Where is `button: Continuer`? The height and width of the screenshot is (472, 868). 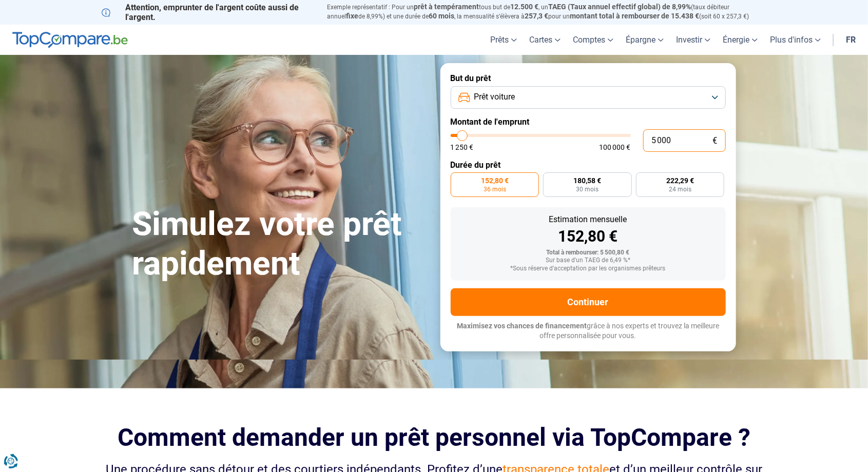 button: Continuer is located at coordinates (588, 302).